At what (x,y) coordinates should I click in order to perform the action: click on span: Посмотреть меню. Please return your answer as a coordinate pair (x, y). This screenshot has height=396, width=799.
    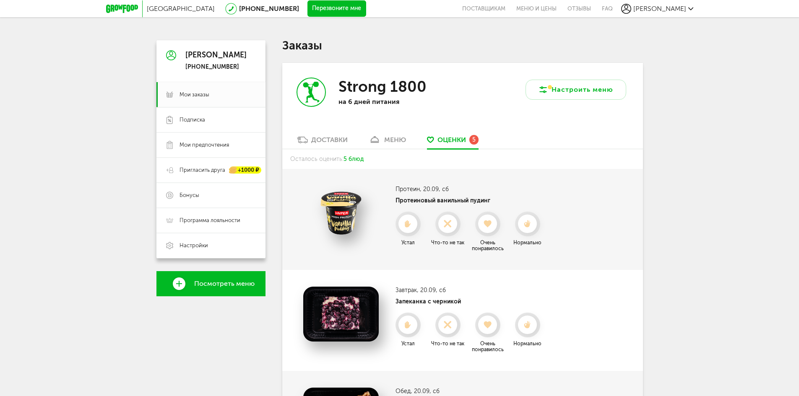
    Looking at the image, I should click on (224, 284).